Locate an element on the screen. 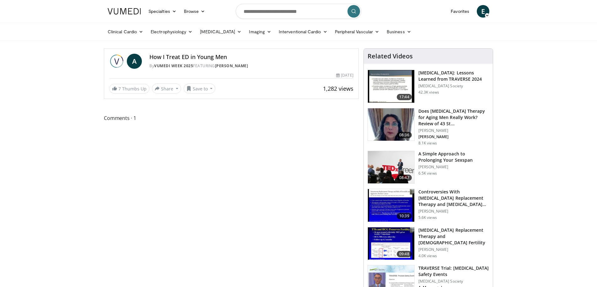  input: Search topics, interventions is located at coordinates (299, 11).